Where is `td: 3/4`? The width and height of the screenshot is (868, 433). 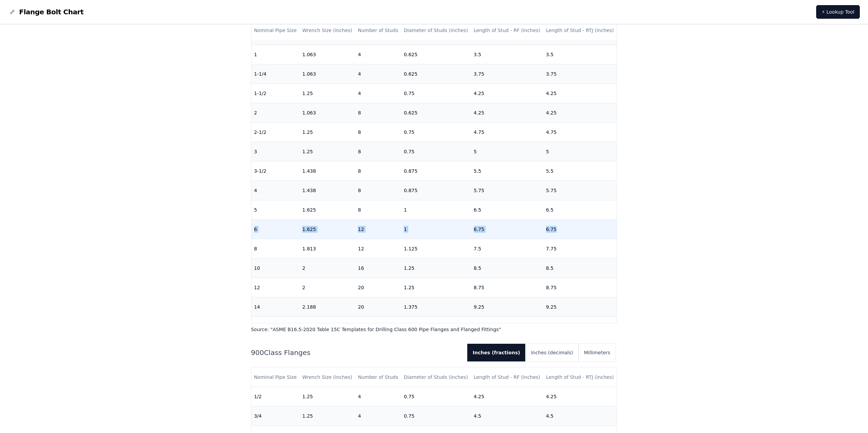 td: 3/4 is located at coordinates (275, 416).